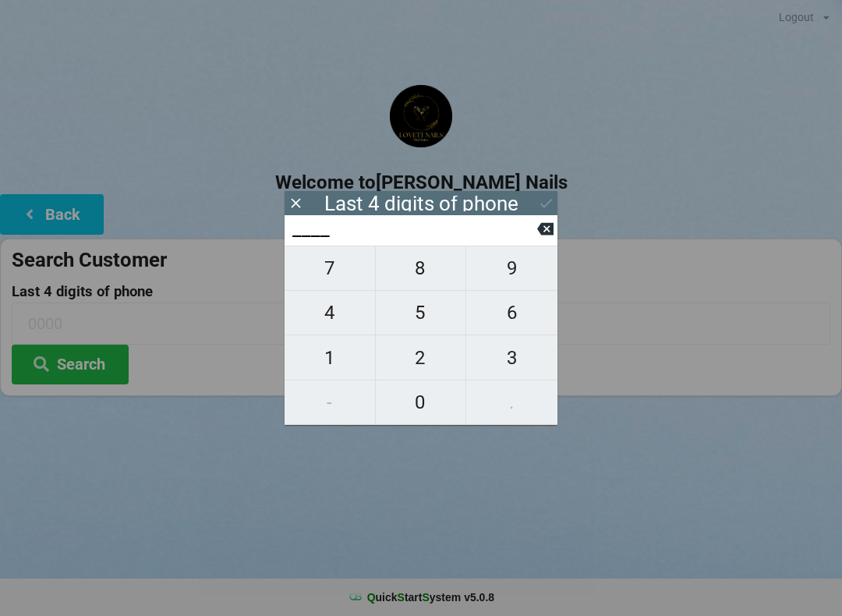 The width and height of the screenshot is (842, 616). I want to click on button: 2, so click(421, 357).